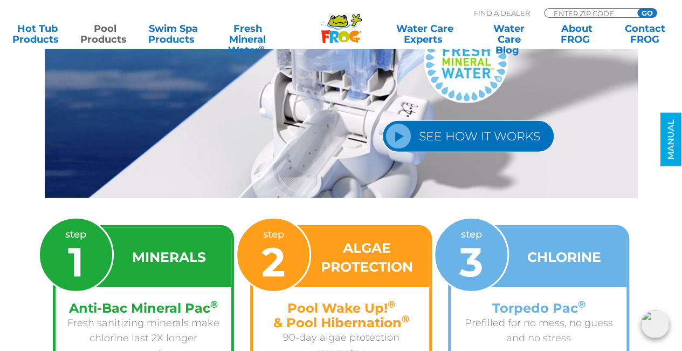  Describe the element at coordinates (144, 330) in the screenshot. I see `p: Fresh sanitizing minerals make chlorine last 2X longer` at that location.